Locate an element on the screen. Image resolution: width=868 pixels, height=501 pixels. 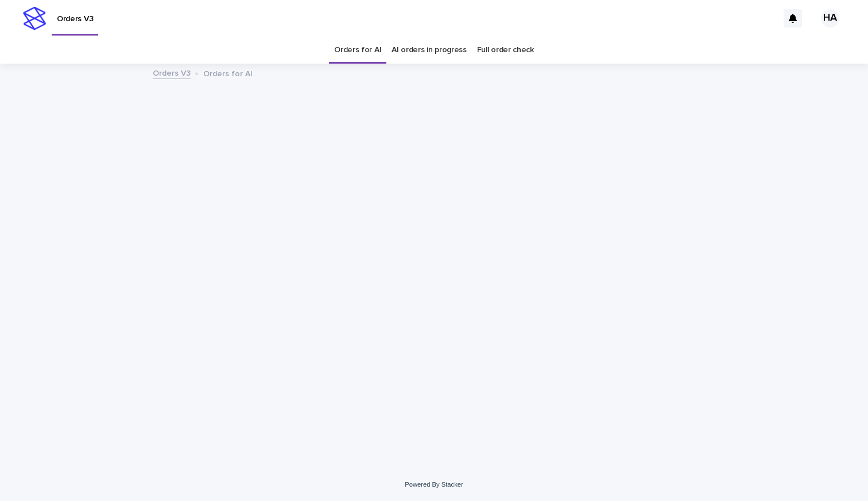
a: AI orders in progress is located at coordinates (429, 50).